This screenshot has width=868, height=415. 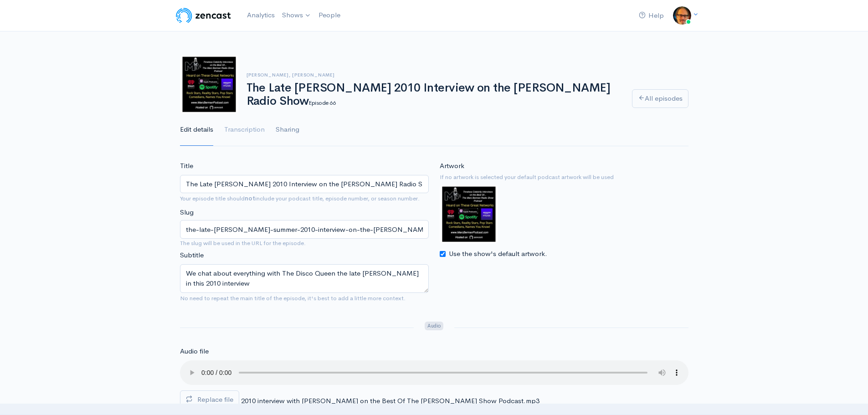 I want to click on label: Title, so click(x=186, y=166).